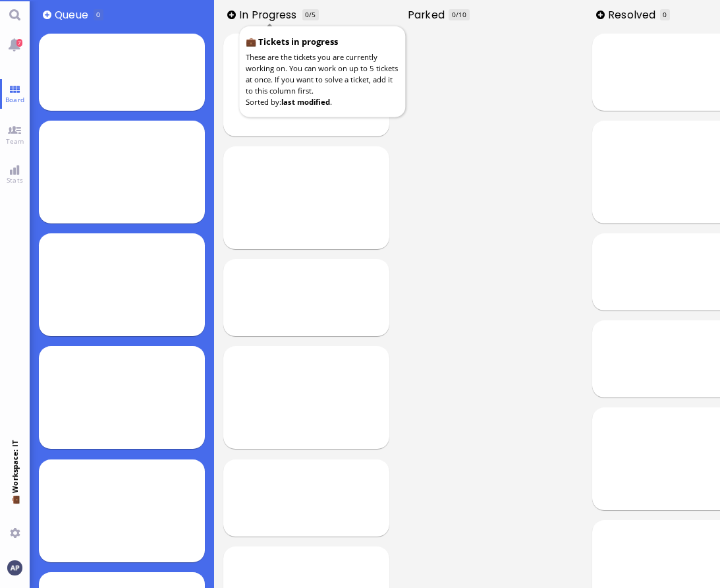  What do you see at coordinates (270, 14) in the screenshot?
I see `span: In progress` at bounding box center [270, 14].